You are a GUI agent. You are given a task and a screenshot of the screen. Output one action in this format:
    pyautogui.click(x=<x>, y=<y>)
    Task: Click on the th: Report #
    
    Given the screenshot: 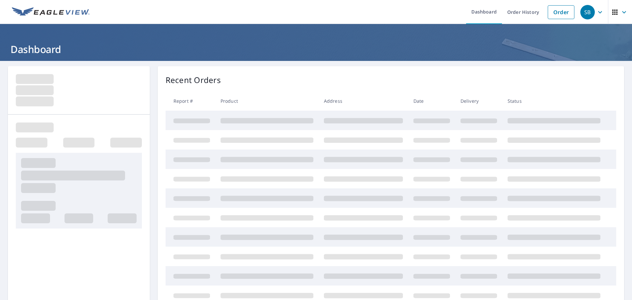 What is the action you would take?
    pyautogui.click(x=190, y=101)
    